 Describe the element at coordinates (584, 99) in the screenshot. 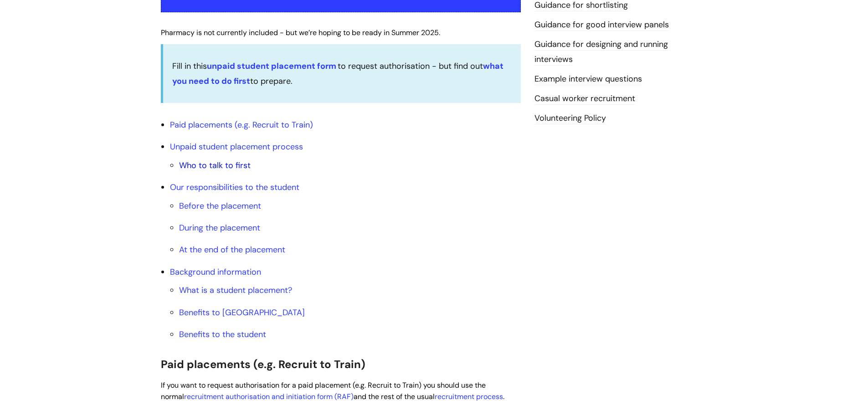

I see `a: Casual worker recruitment` at that location.